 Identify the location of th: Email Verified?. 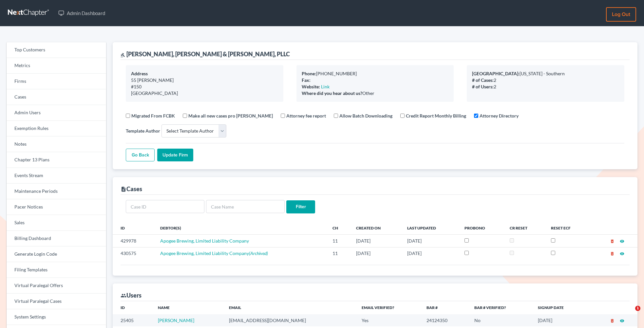
(389, 308).